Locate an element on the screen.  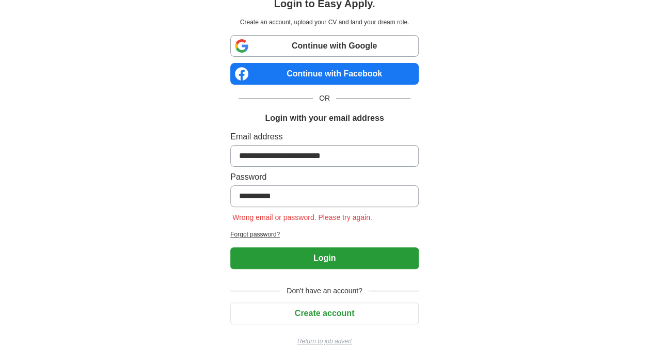
button: Create account is located at coordinates (324, 313).